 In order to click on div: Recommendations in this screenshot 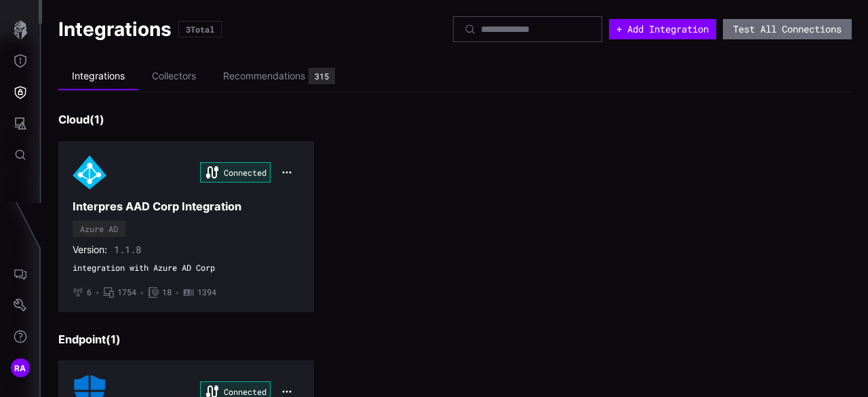, I will do `click(263, 76)`.